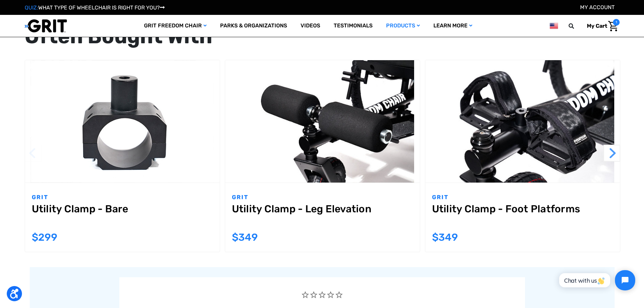 This screenshot has height=308, width=644. Describe the element at coordinates (597, 26) in the screenshot. I see `span: My Cart` at that location.